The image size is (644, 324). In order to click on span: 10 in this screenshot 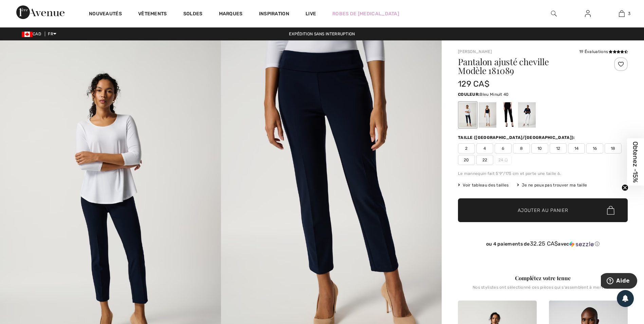, I will do `click(540, 149)`.